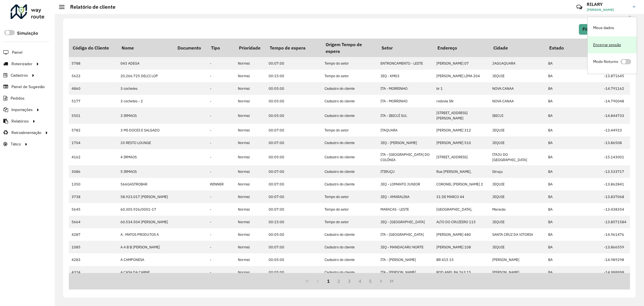 The image size is (644, 306). Describe the element at coordinates (606, 61) in the screenshot. I see `span: Modo Noturno` at that location.